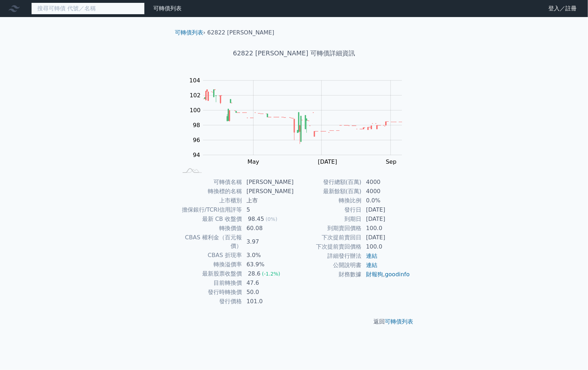  I want to click on a: 登入／註冊, so click(562, 9).